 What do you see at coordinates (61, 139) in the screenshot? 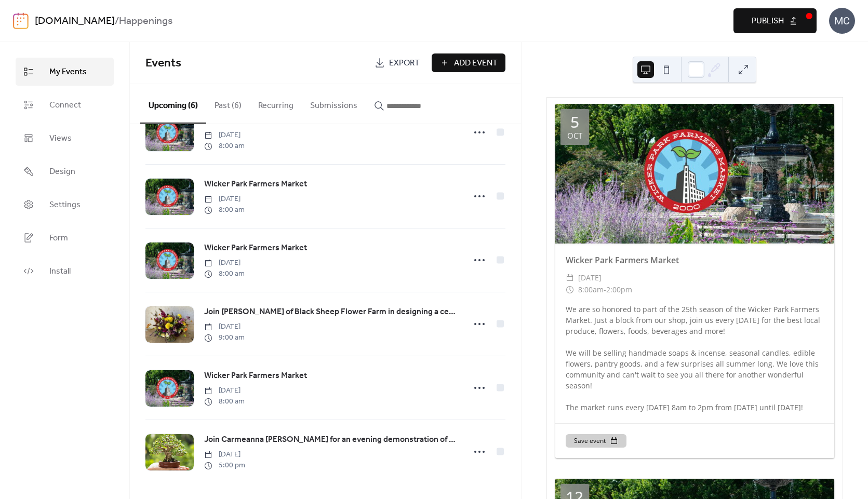
I see `span: Views` at bounding box center [61, 139].